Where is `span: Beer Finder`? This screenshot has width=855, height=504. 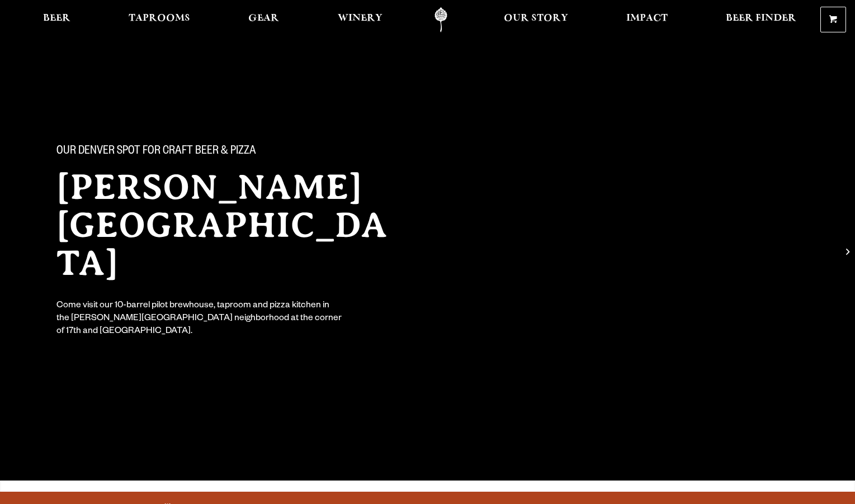
span: Beer Finder is located at coordinates (761, 18).